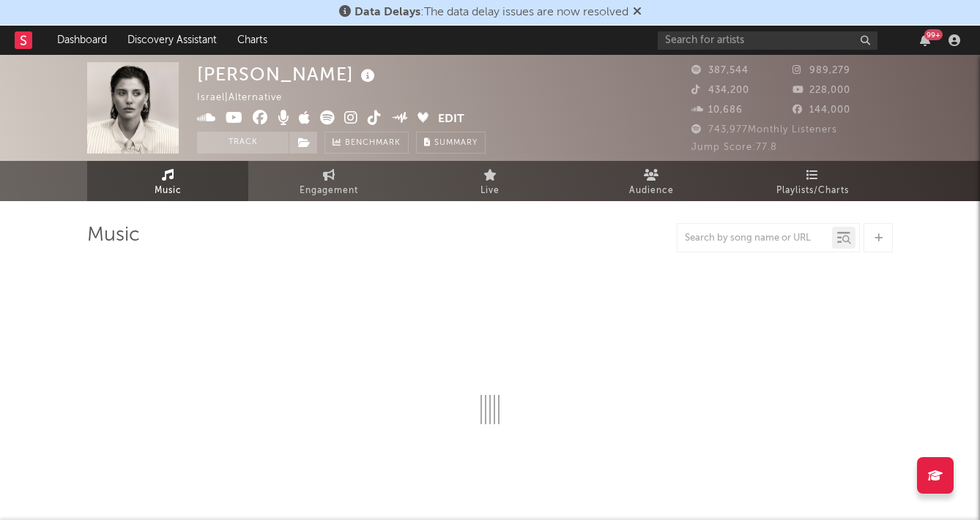  I want to click on a: Audience, so click(651, 181).